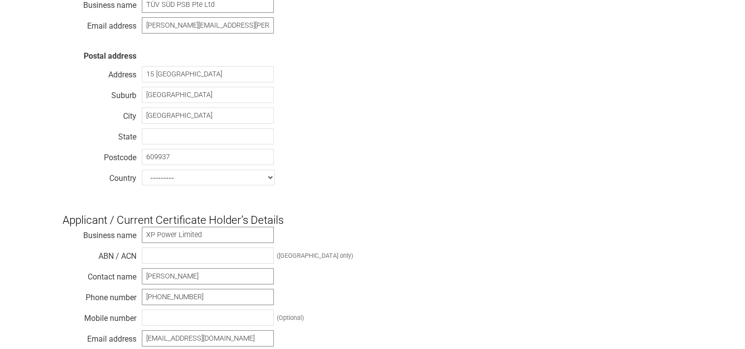 This screenshot has height=349, width=745. What do you see at coordinates (99, 134) in the screenshot?
I see `div: State` at bounding box center [99, 134].